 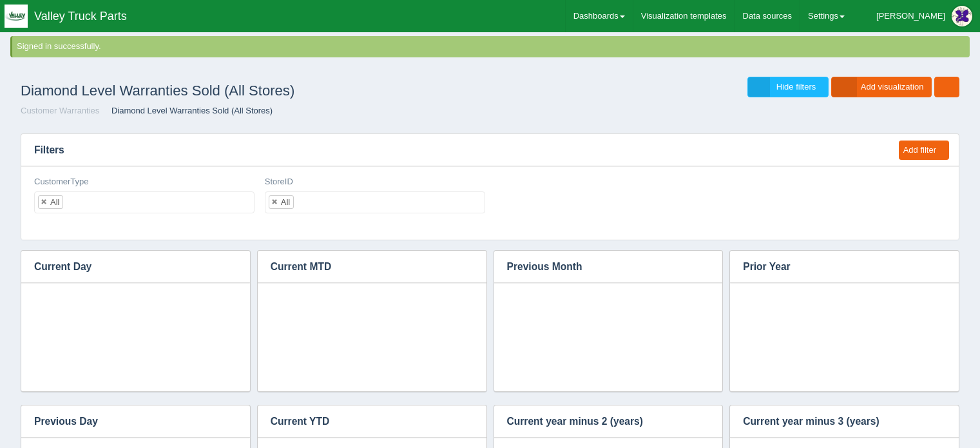 What do you see at coordinates (255, 90) in the screenshot?
I see `h1: Diamond Level Warranties Sold (All Stores)` at bounding box center [255, 90].